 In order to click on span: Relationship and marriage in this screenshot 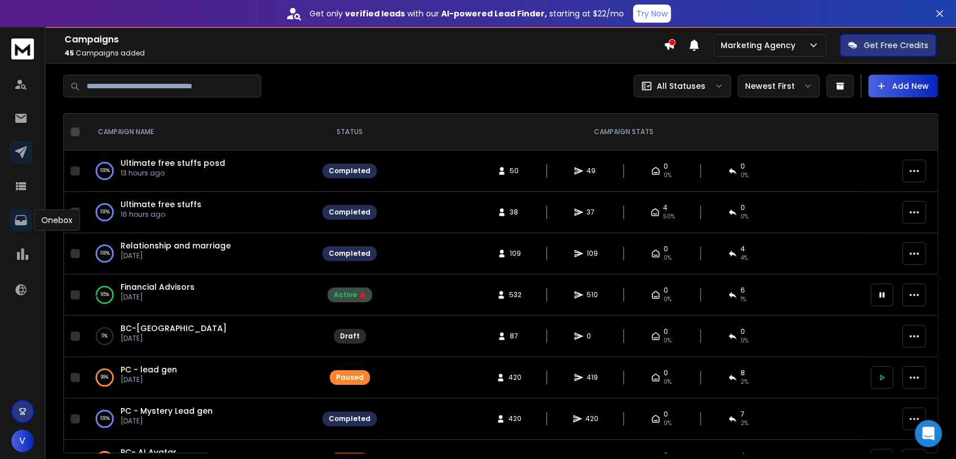, I will do `click(175, 245)`.